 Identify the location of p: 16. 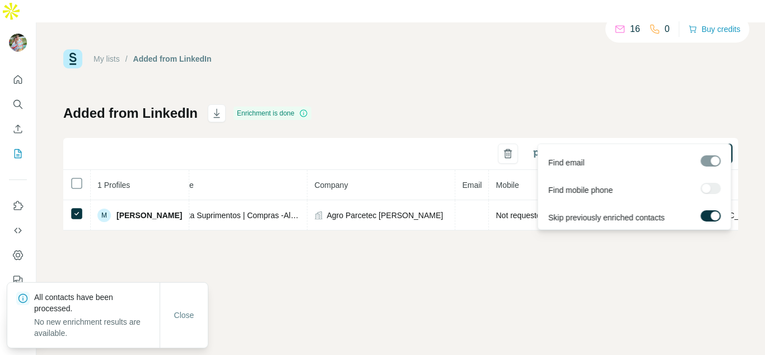
(635, 29).